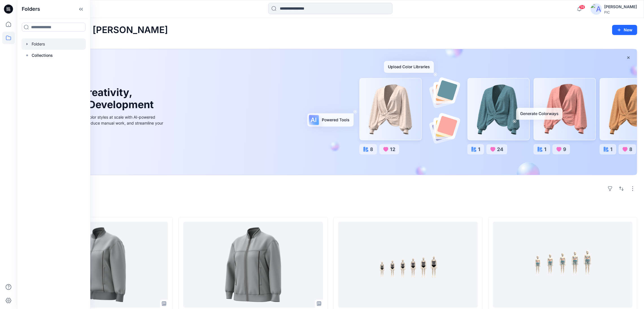 The height and width of the screenshot is (309, 644). What do you see at coordinates (408, 264) in the screenshot?
I see `a: PID6ZG33G_dt` at bounding box center [408, 264].